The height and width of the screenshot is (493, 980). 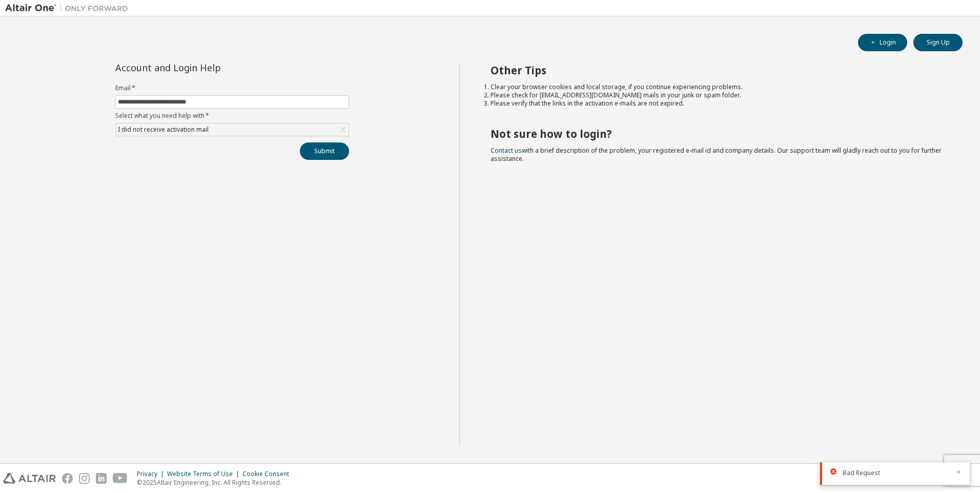 What do you see at coordinates (152, 474) in the screenshot?
I see `div: Privacy` at bounding box center [152, 474].